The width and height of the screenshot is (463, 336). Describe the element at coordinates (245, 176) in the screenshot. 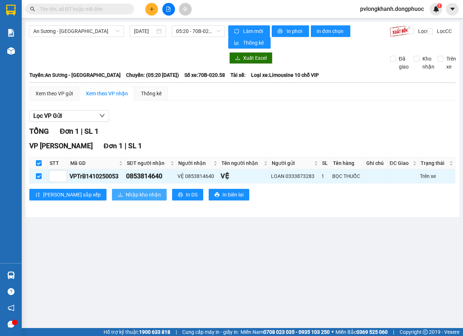

I see `div: VỆ` at that location.